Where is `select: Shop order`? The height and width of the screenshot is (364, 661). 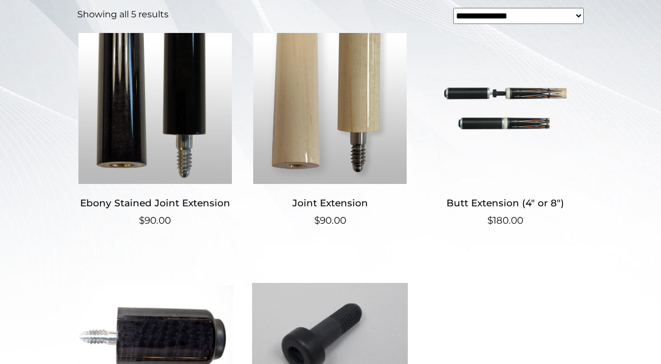 select: Shop order is located at coordinates (518, 16).